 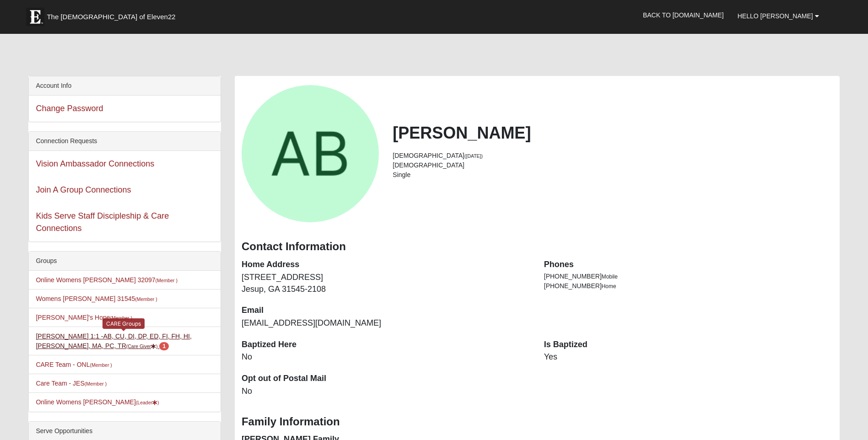 I want to click on div: CARE Groups, so click(x=123, y=323).